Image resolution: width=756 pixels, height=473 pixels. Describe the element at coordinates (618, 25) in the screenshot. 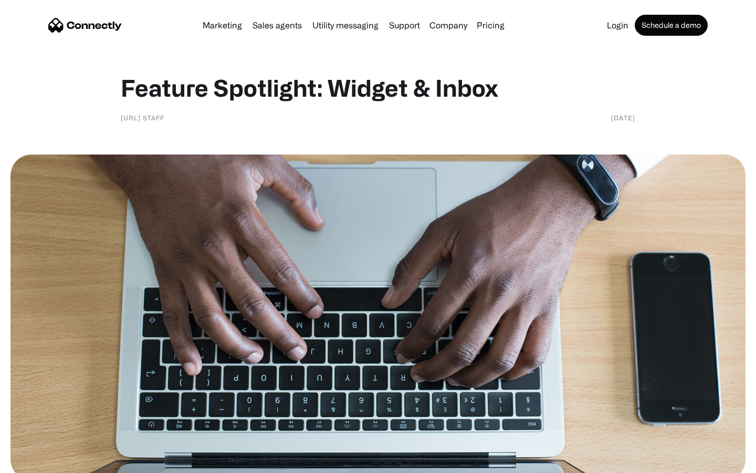

I see `a: Login` at that location.